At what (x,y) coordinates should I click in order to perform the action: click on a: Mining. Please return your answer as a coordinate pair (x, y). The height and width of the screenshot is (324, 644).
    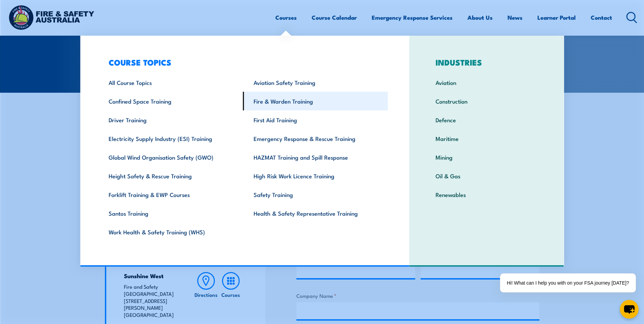
    Looking at the image, I should click on (486, 157).